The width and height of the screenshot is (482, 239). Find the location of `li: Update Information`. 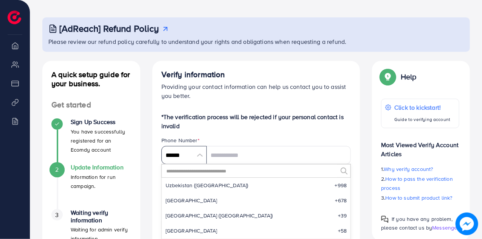

li: Update Information is located at coordinates (91, 186).